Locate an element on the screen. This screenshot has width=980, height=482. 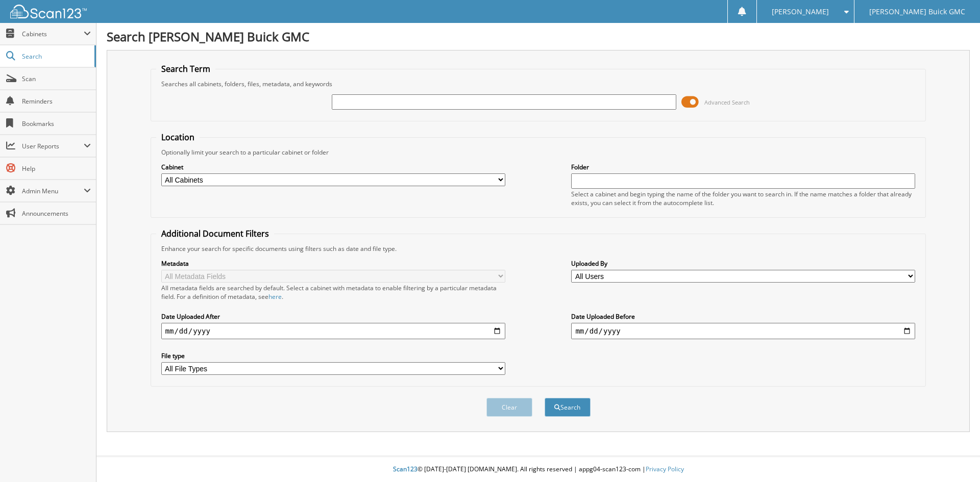
div: Select a cabinet and begin typing the name of the folder you want to search in. If the name match... is located at coordinates (744, 199).